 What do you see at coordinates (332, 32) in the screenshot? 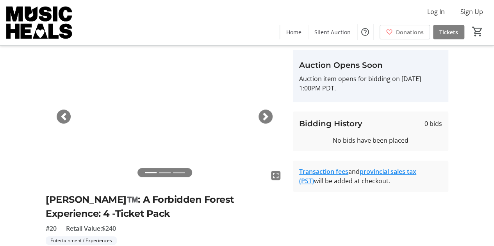
I see `a: Silent Auction` at bounding box center [332, 32].